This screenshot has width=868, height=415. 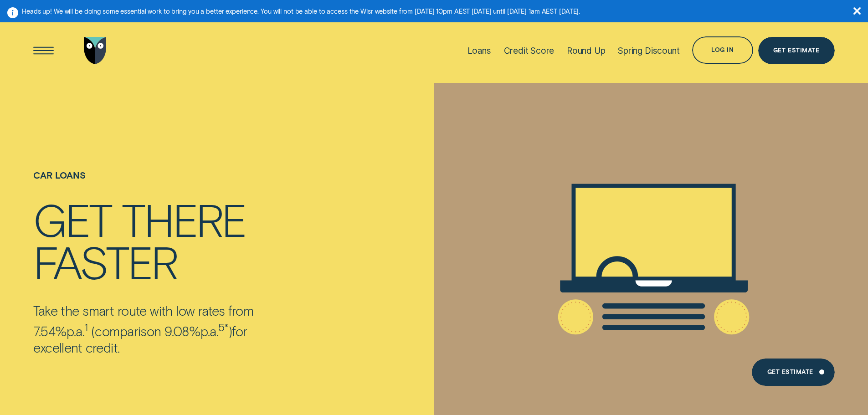 I want to click on img: Wisr, so click(x=95, y=51).